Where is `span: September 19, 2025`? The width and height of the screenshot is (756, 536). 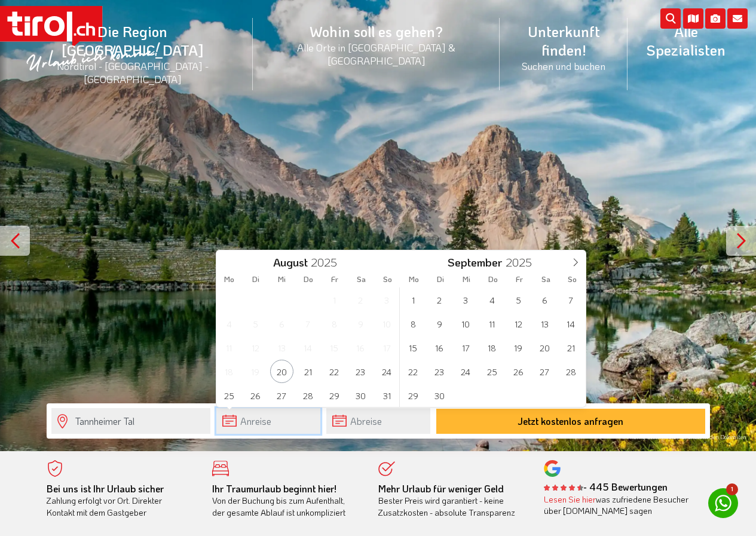 span: September 19, 2025 is located at coordinates (518, 347).